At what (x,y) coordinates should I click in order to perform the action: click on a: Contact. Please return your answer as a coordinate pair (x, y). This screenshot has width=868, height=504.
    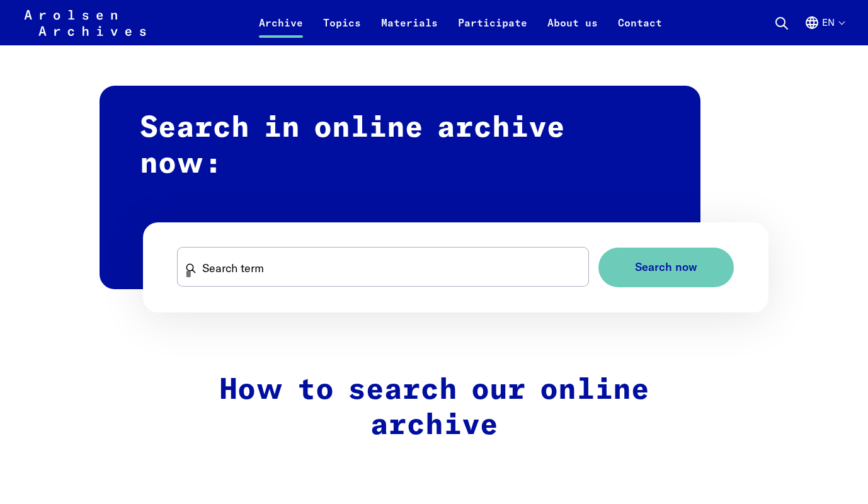
    Looking at the image, I should click on (640, 30).